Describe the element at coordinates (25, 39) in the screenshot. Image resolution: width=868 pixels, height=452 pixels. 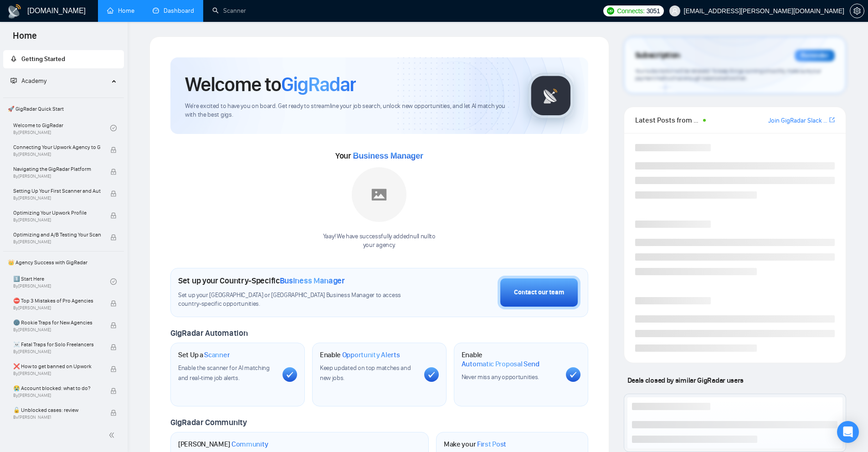
I see `span: Home` at that location.